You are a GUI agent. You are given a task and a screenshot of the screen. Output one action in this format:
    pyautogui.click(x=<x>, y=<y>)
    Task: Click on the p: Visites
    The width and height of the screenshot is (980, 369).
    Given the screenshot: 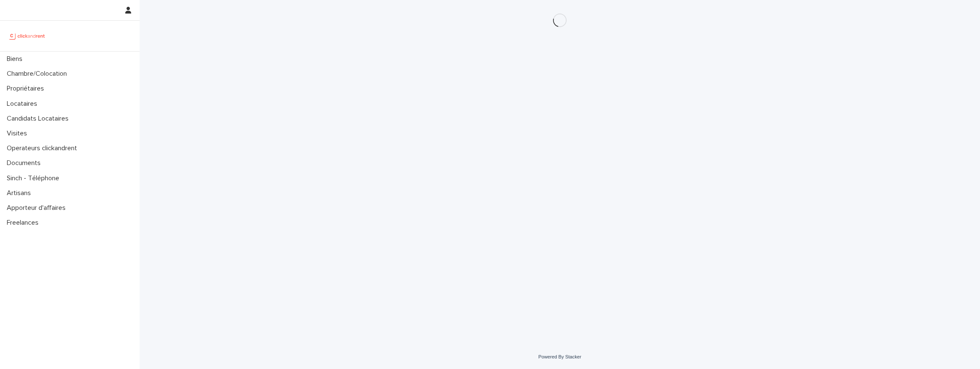 What is the action you would take?
    pyautogui.click(x=19, y=133)
    